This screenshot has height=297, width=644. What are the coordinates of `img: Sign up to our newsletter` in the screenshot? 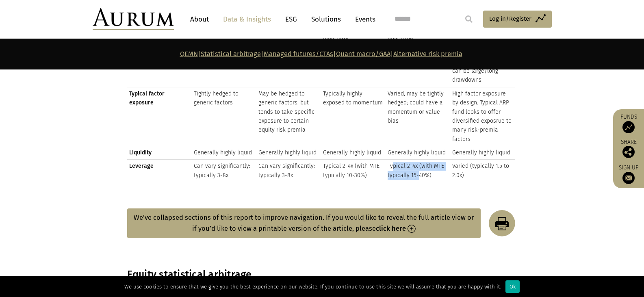 It's located at (629, 177).